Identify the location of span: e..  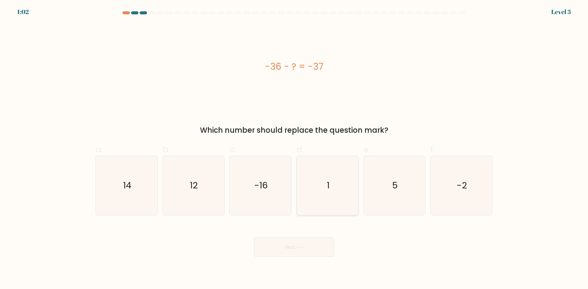
(367, 149).